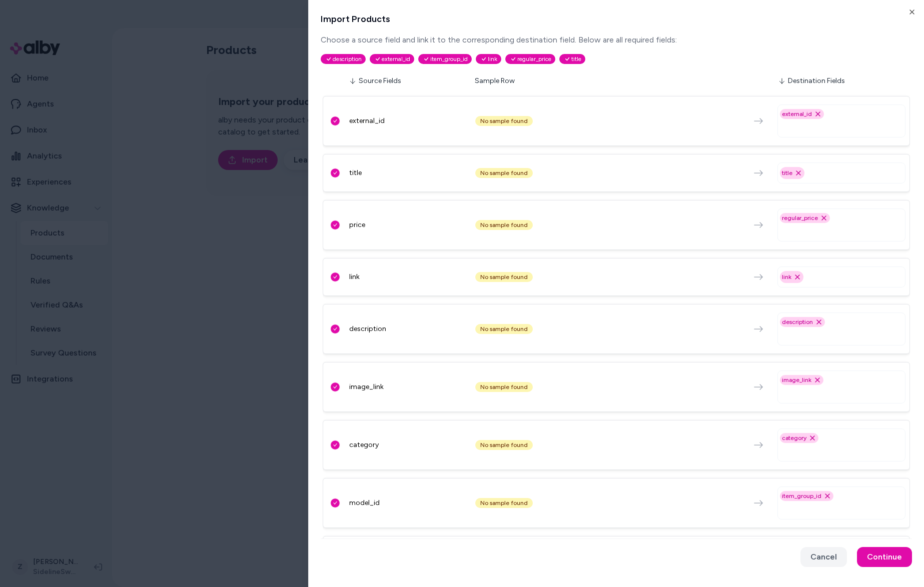 Image resolution: width=924 pixels, height=587 pixels. Describe the element at coordinates (818, 380) in the screenshot. I see `button: Remove image_link option` at that location.